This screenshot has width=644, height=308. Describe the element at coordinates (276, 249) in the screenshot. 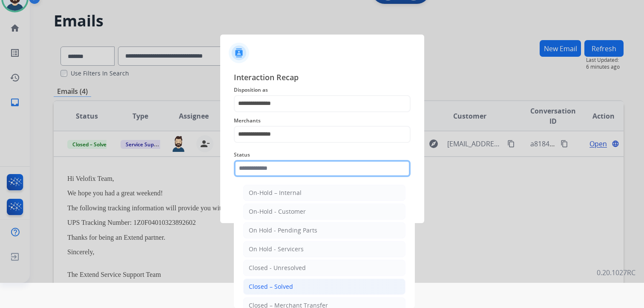

I see `div: On Hold - Servicers` at that location.